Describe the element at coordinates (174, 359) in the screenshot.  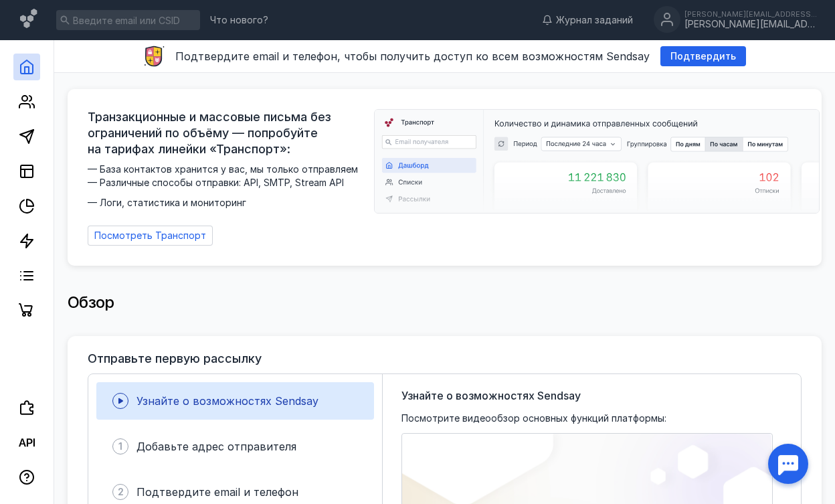
I see `h3: Отправьте первую рассылку` at that location.